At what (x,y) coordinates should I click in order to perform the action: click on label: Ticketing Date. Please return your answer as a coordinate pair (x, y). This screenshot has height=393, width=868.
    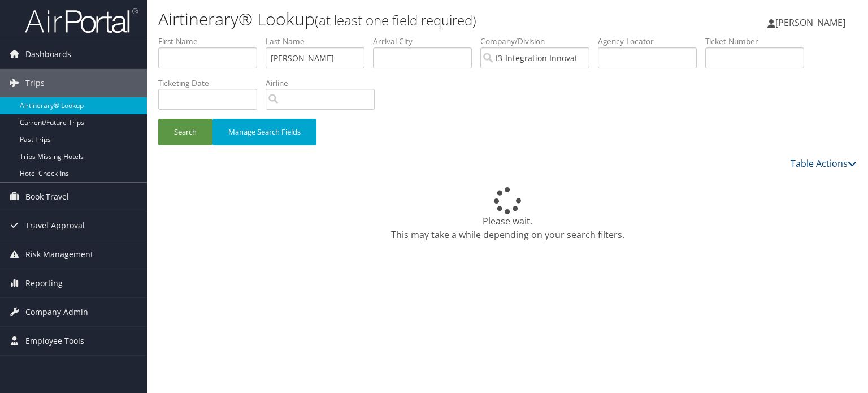
    Looking at the image, I should click on (212, 83).